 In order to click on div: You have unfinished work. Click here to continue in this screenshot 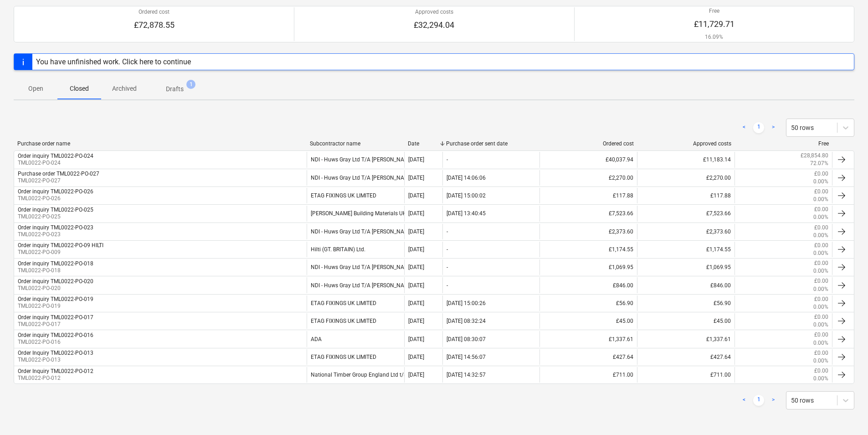, I will do `click(113, 61)`.